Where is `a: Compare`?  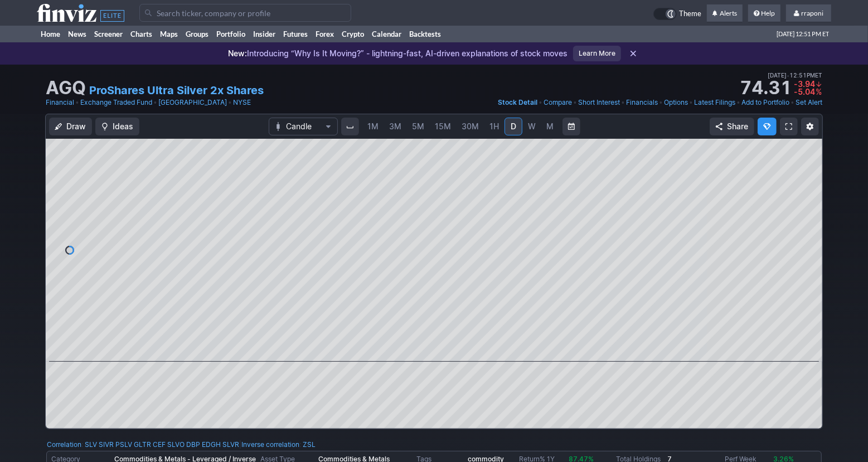 a: Compare is located at coordinates (558, 102).